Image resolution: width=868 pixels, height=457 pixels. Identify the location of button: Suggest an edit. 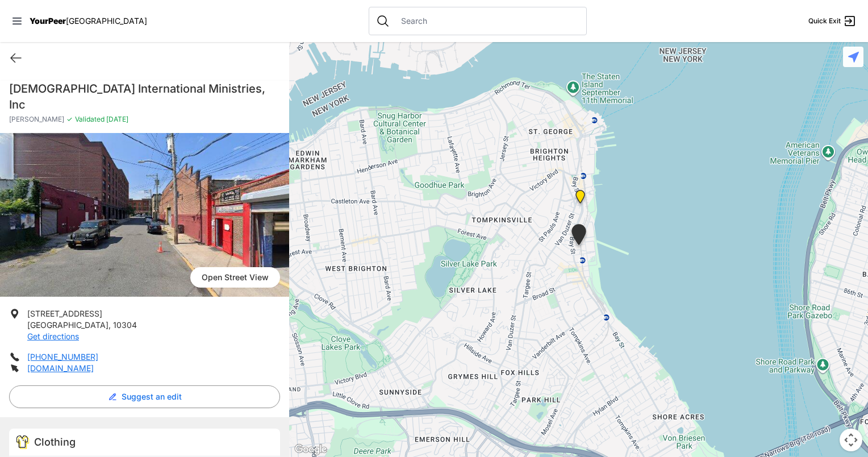
(145, 397).